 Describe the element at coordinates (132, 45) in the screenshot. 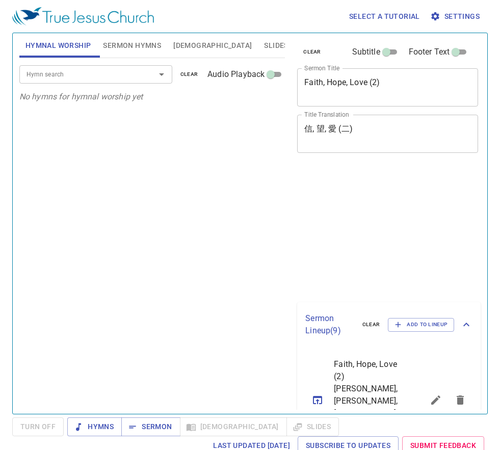

I see `span: Sermon Hymns` at that location.